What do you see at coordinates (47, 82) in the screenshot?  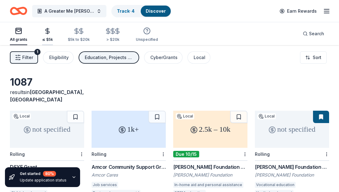 I see `div: 1087` at bounding box center [47, 82].